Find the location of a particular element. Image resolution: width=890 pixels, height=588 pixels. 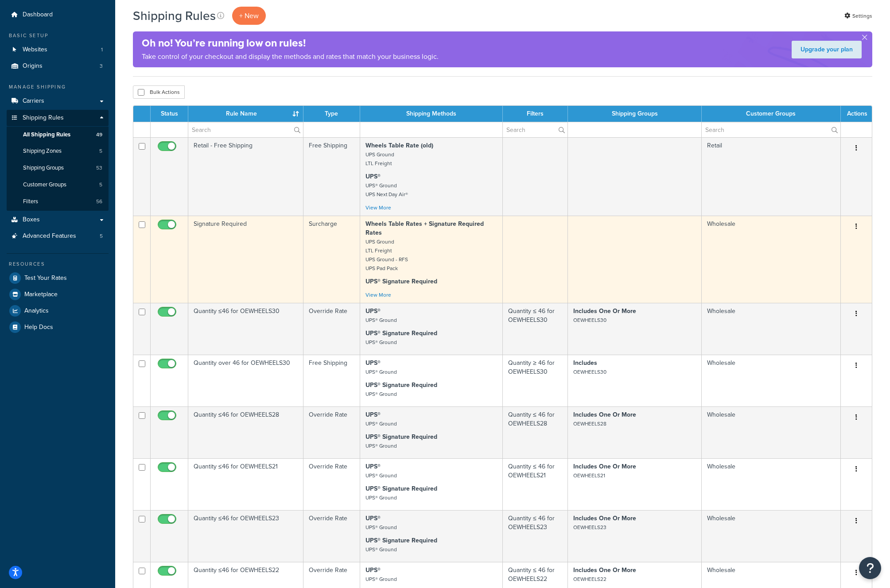

td: Retail is located at coordinates (771, 176).